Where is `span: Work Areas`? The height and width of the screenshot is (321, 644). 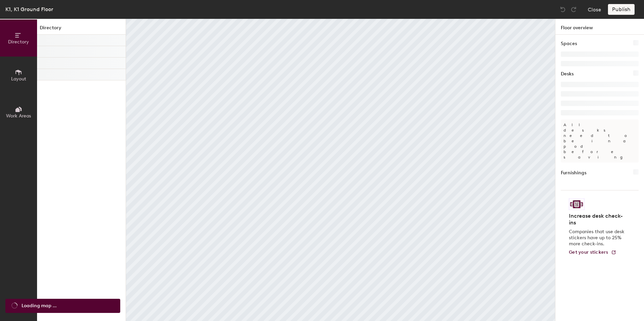 span: Work Areas is located at coordinates (19, 116).